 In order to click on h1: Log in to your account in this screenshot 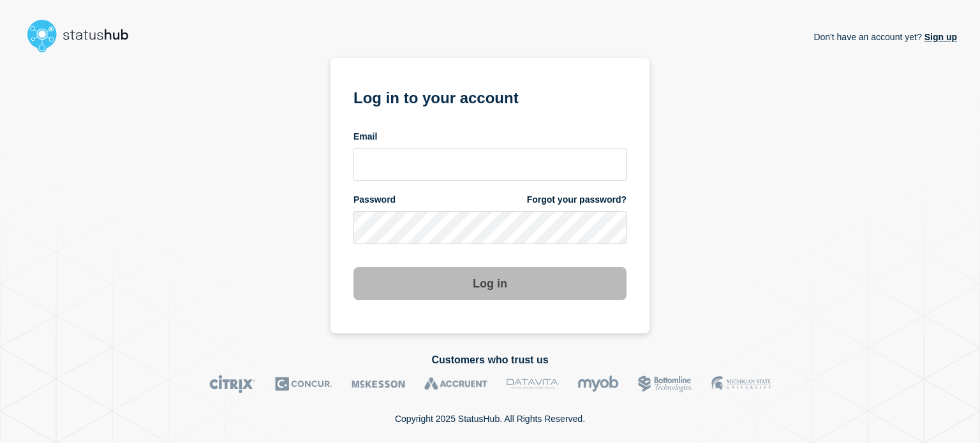, I will do `click(490, 96)`.